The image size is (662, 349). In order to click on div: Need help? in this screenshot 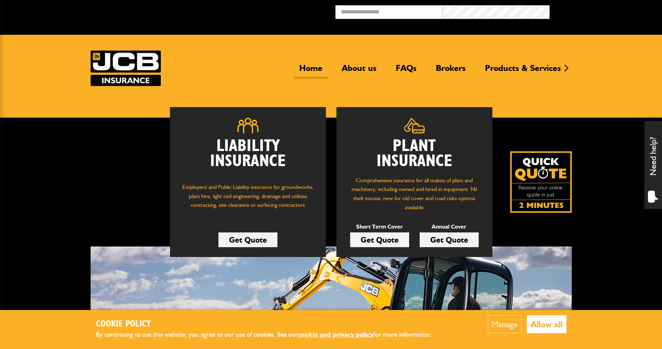, I will do `click(653, 165)`.